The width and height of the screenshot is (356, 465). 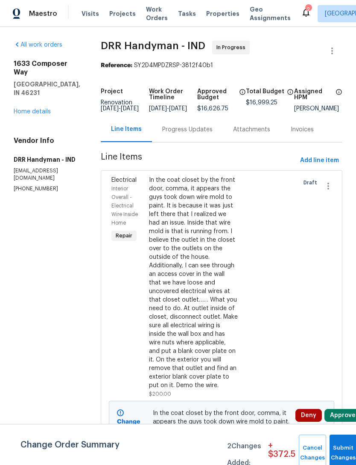 I want to click on span: The total cost of line items that have been approved by both Opendoor and the Trade Partner. This..., so click(x=243, y=97).